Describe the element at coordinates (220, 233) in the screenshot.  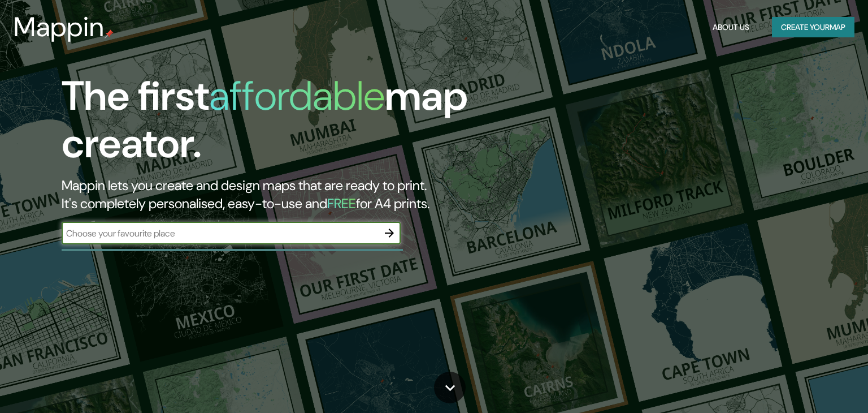
I see `input: Choose your favourite place` at that location.